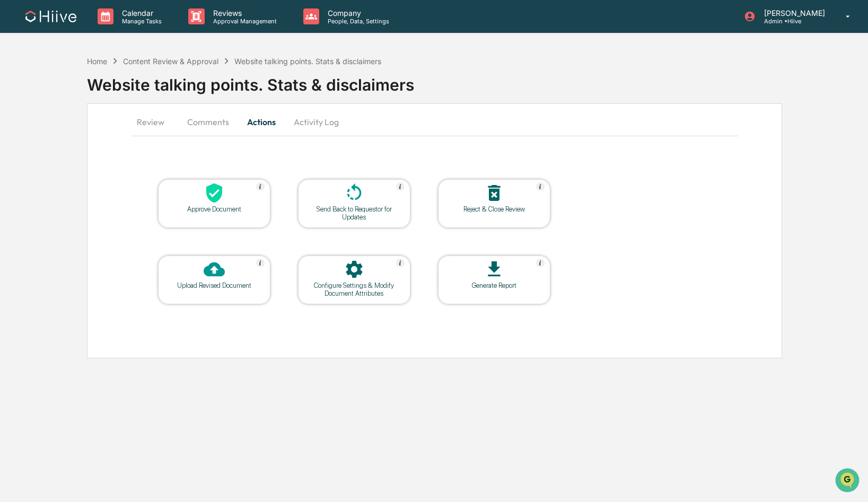 This screenshot has height=502, width=868. What do you see at coordinates (116, 184) in the screenshot?
I see `span: Pylon` at bounding box center [116, 184].